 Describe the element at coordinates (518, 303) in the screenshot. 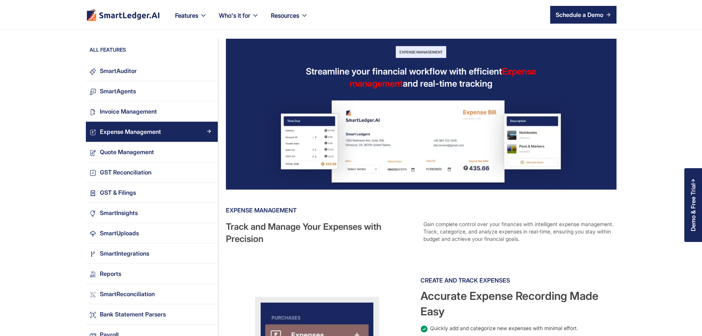

I see `div: Accurate Expense Recording Made Easy` at that location.